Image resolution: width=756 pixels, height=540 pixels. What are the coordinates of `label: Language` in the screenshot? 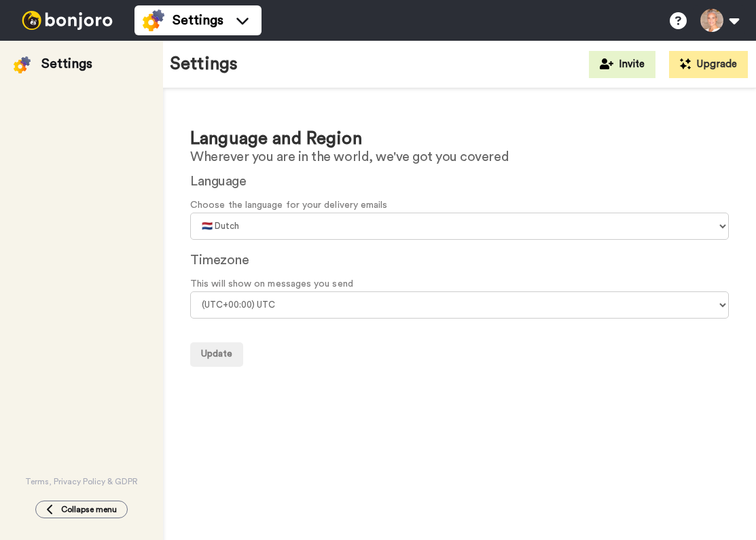 It's located at (218, 181).